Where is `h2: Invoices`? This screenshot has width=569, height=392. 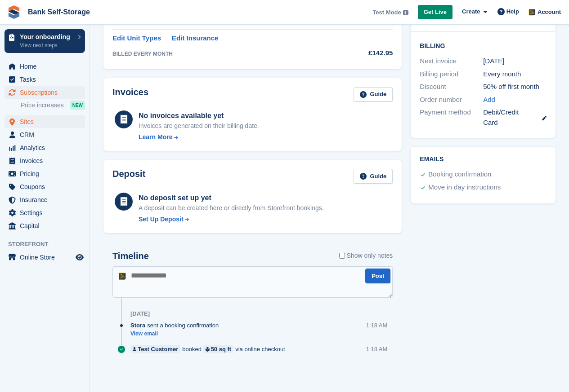 h2: Invoices is located at coordinates (130, 94).